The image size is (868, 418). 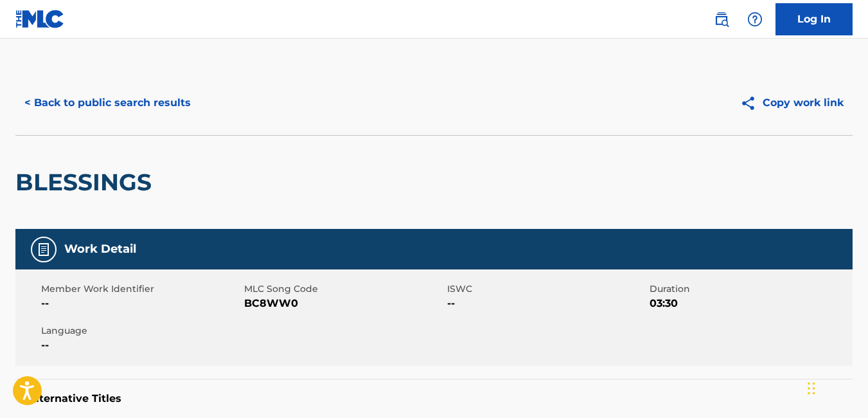 I want to click on img: MLC Logo, so click(x=40, y=18).